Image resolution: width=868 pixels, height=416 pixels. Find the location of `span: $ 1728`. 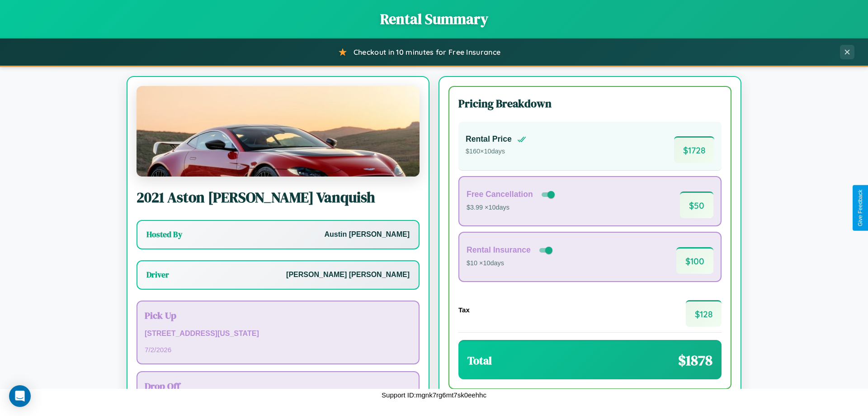

span: $ 1728 is located at coordinates (693, 149).